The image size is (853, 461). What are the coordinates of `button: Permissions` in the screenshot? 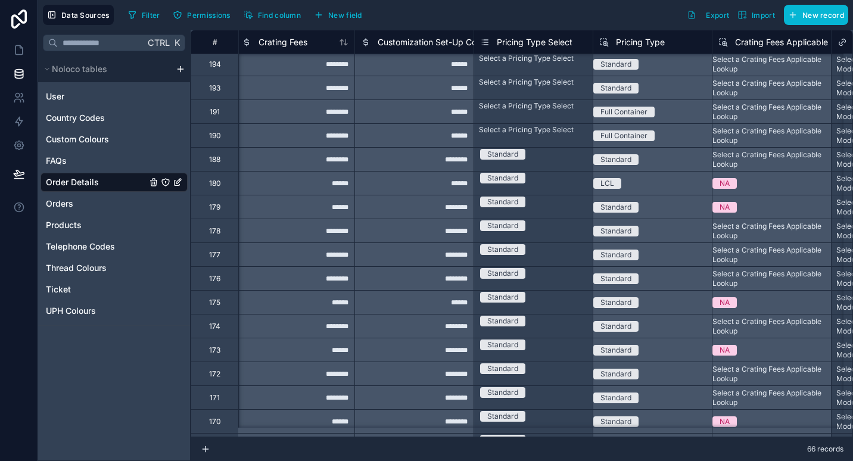 It's located at (201, 15).